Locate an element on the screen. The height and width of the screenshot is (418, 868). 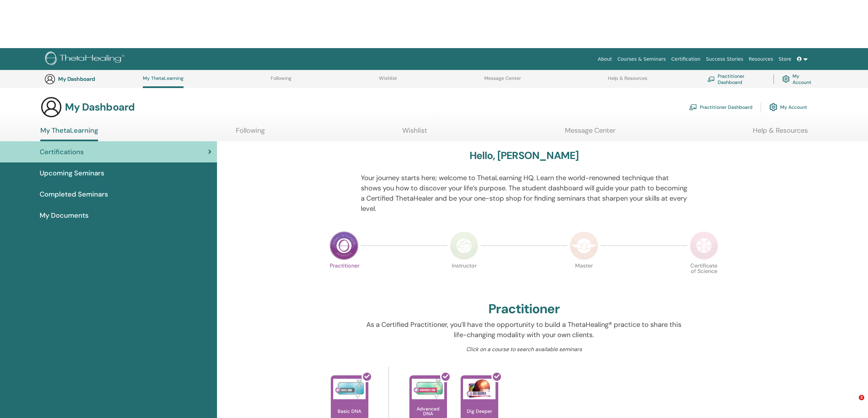
span: Certifications is located at coordinates (61, 152).